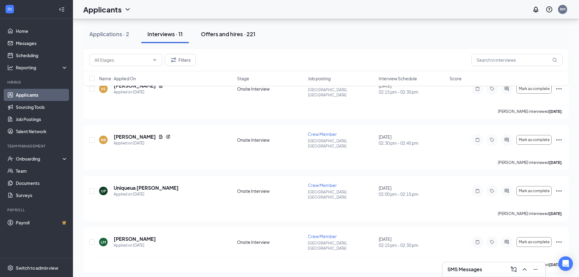 This screenshot has width=579, height=277. I want to click on svg: ComposeMessage, so click(514, 269).